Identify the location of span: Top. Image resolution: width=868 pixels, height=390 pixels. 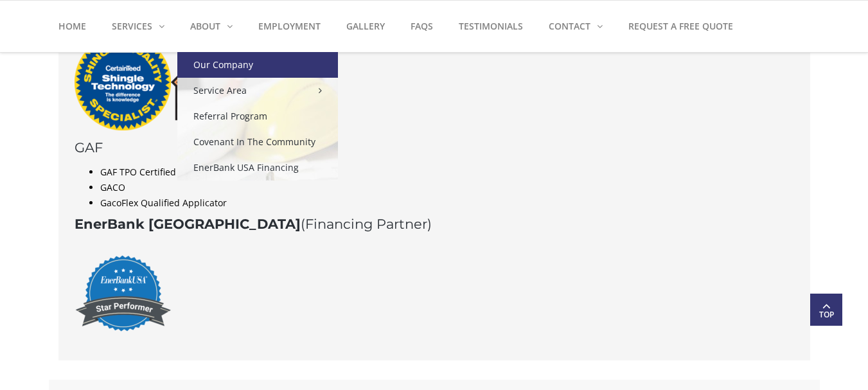
(826, 315).